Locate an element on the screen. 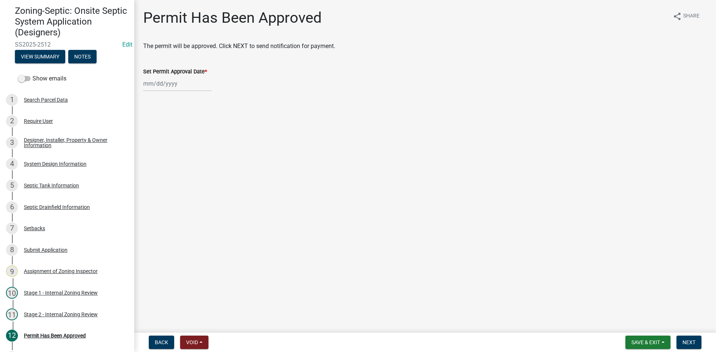 This screenshot has height=352, width=716. wm-modal-confirm: Notes is located at coordinates (82, 57).